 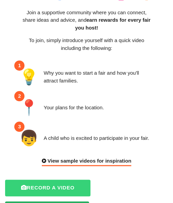 I want to click on p: To join, simply introduce yourself with a quick video including the following:, so click(x=86, y=44).